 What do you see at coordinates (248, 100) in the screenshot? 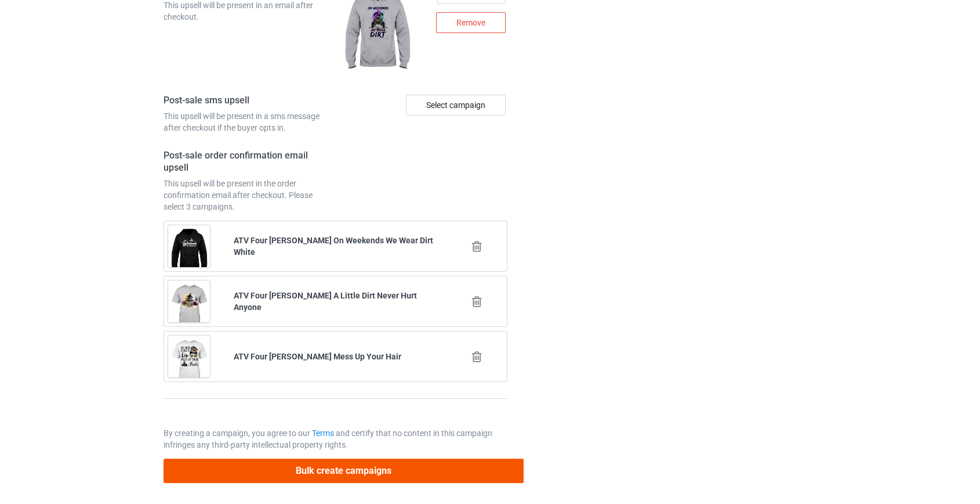
I see `h4: Post-sale sms upsell` at bounding box center [248, 100].